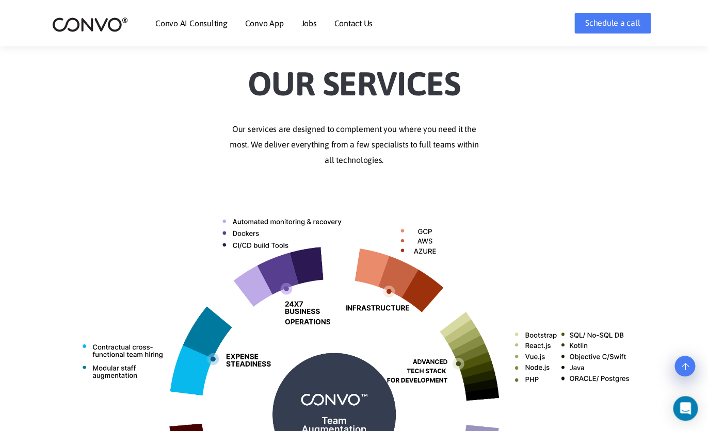 The height and width of the screenshot is (431, 708). I want to click on a: Schedule a call, so click(612, 23).